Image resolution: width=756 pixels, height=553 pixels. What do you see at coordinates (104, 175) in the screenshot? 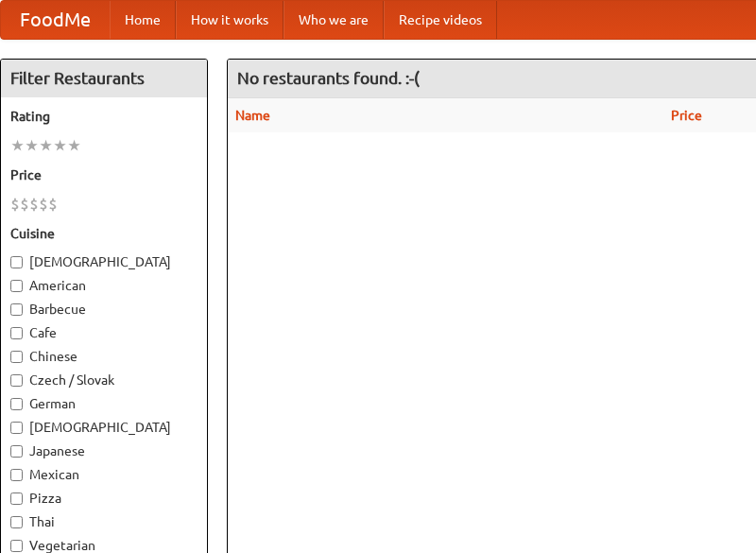
I see `h5: Price` at bounding box center [104, 175].